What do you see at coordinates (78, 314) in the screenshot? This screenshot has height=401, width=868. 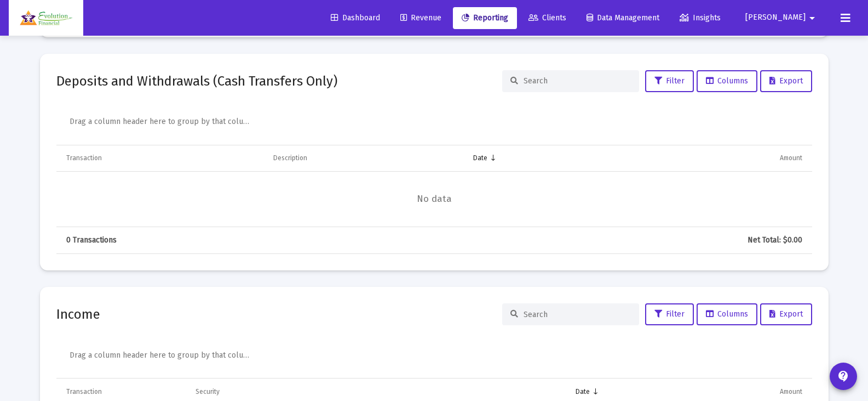 I see `h2: Income` at bounding box center [78, 314].